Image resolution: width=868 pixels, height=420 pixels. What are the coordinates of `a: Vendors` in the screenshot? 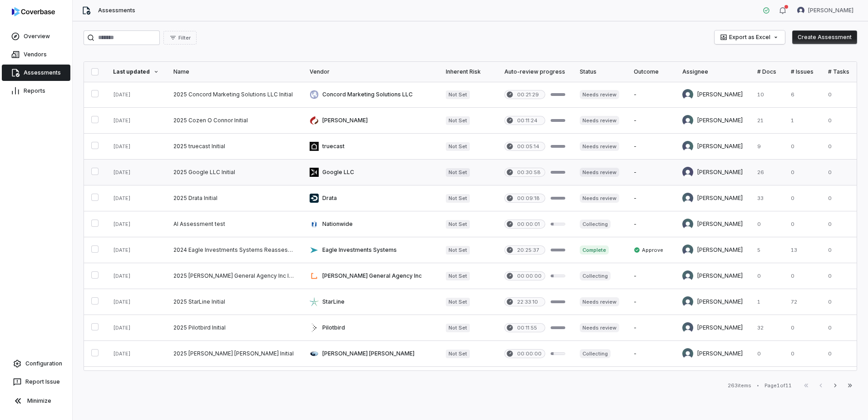 It's located at (36, 55).